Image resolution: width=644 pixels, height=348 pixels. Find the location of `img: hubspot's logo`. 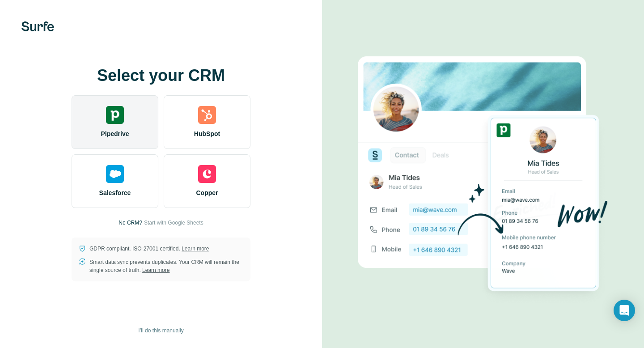

img: hubspot's logo is located at coordinates (207, 115).